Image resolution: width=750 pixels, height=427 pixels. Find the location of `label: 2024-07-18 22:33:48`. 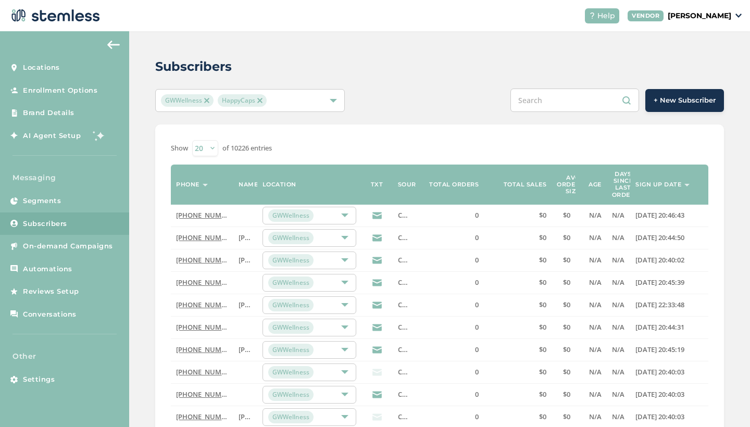

label: 2024-07-18 22:33:48 is located at coordinates (669, 305).